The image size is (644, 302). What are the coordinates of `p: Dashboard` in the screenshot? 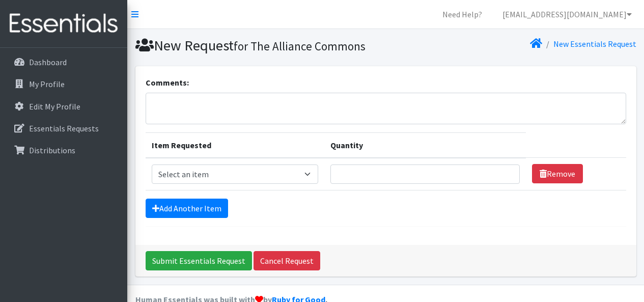 It's located at (48, 62).